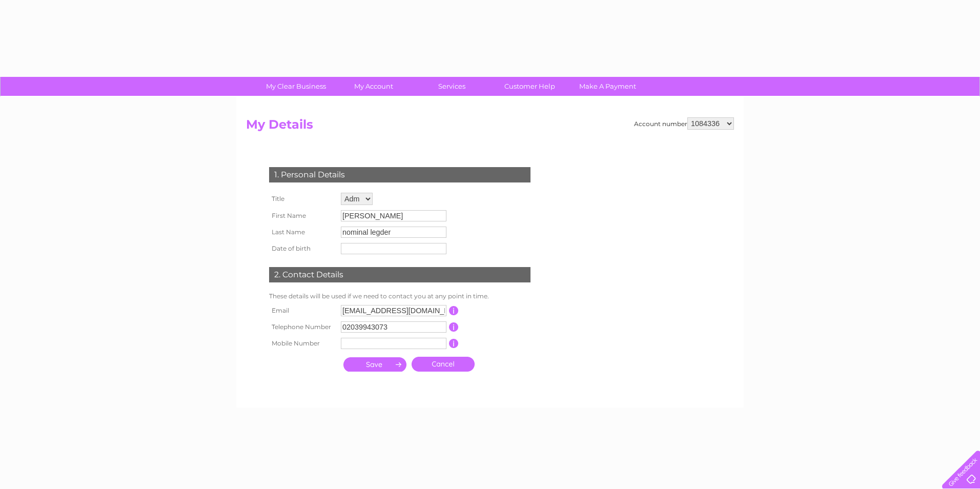 The width and height of the screenshot is (980, 489). What do you see at coordinates (442, 364) in the screenshot?
I see `a: Cancel` at bounding box center [442, 364].